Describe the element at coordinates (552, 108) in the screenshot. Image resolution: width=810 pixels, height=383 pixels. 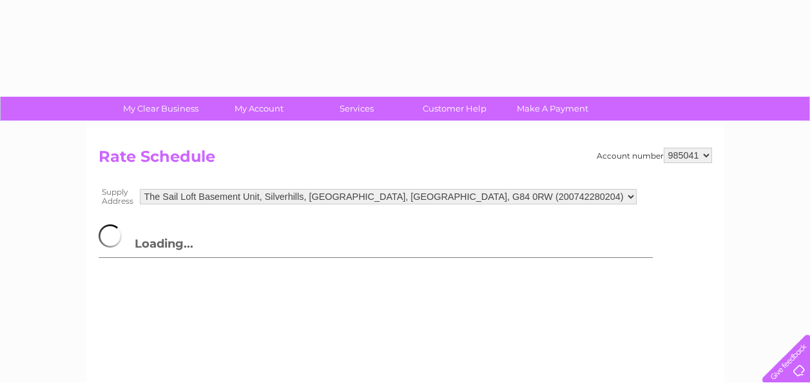
I see `a: Make A Payment` at that location.